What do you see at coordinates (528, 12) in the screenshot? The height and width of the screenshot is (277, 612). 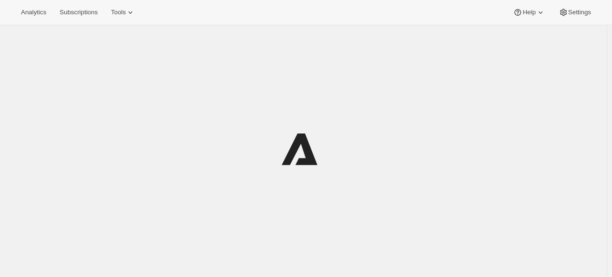 I see `button: Help` at bounding box center [528, 12].